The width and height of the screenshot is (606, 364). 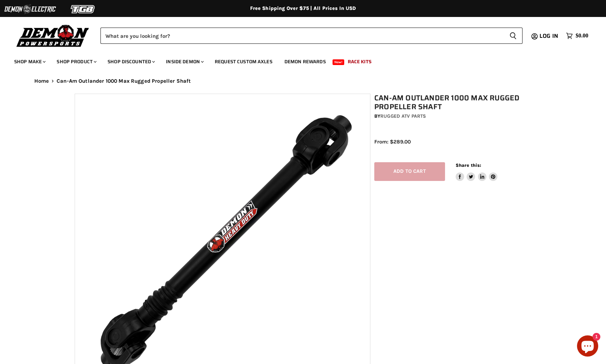 I want to click on a: $0.00, so click(x=577, y=35).